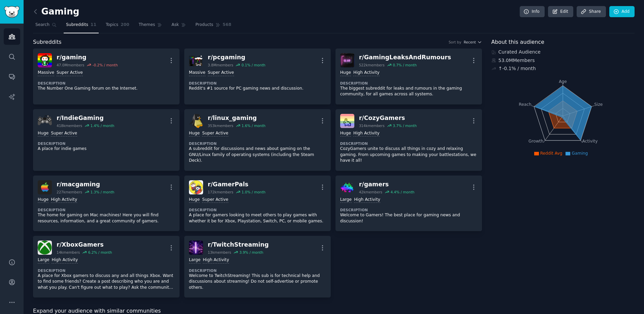  I want to click on span: Subreddits, so click(77, 25).